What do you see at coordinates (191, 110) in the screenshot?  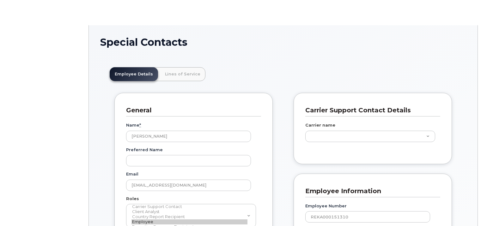 I see `h3: General` at bounding box center [191, 110].